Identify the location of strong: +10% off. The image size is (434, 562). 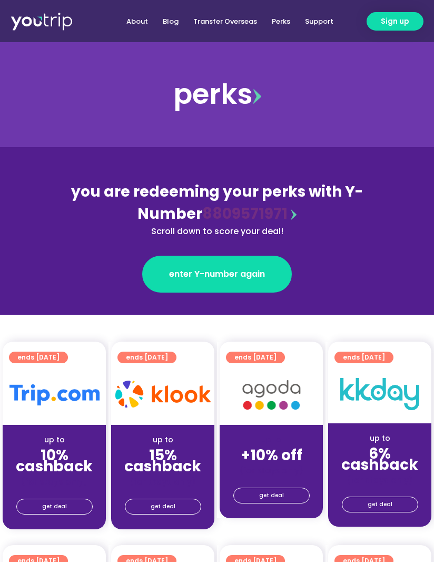
(271, 455).